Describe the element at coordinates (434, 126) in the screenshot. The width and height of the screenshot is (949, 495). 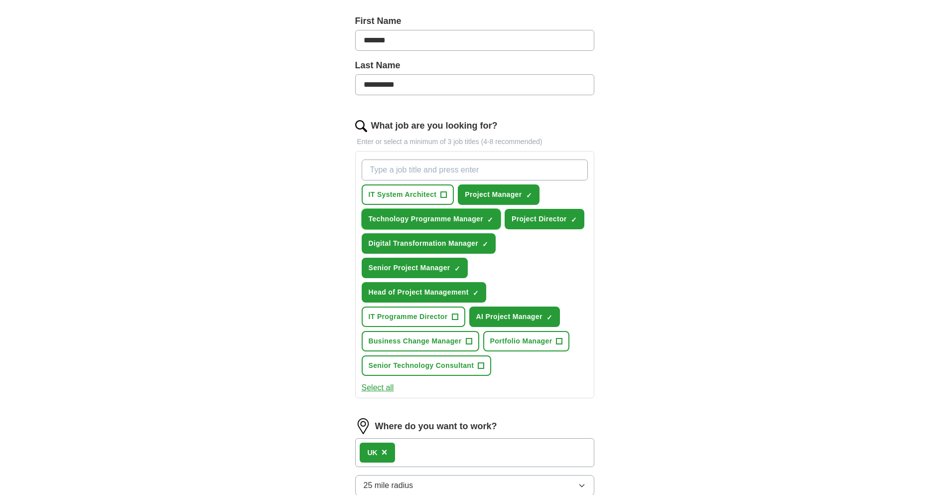
I see `label: What job are you looking for?` at that location.